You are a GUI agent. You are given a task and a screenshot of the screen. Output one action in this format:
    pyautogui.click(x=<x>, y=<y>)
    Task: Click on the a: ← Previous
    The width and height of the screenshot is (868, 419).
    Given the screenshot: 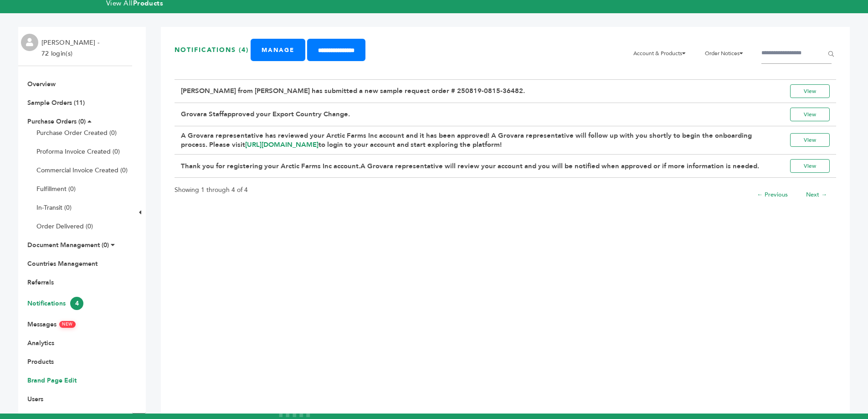 What is the action you would take?
    pyautogui.click(x=772, y=195)
    